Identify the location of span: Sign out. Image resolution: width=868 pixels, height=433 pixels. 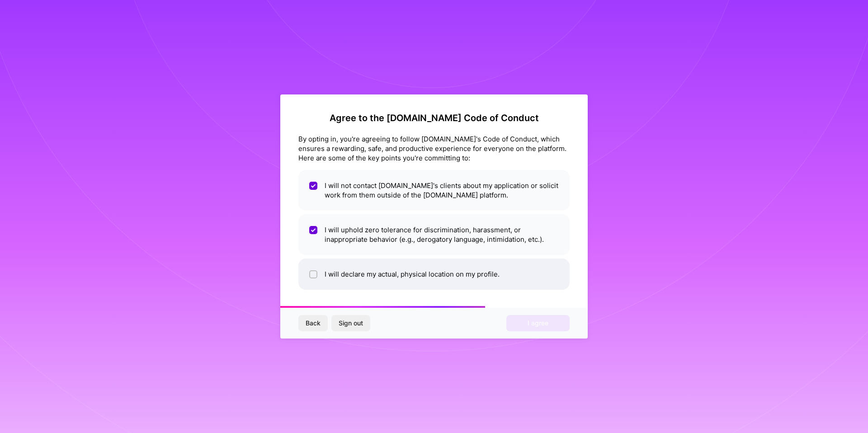
(350, 323).